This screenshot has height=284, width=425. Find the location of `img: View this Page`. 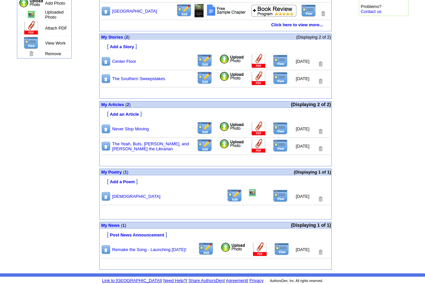

img: View this Page is located at coordinates (31, 43).